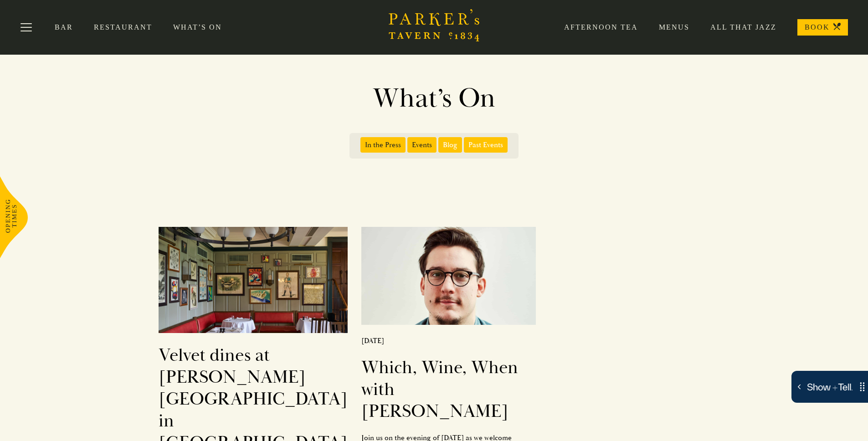  I want to click on span: Past Events, so click(485, 145).